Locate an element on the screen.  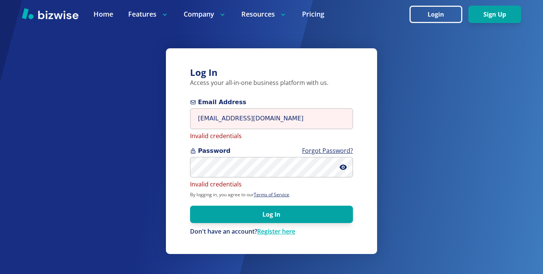
a: Home is located at coordinates (103, 14).